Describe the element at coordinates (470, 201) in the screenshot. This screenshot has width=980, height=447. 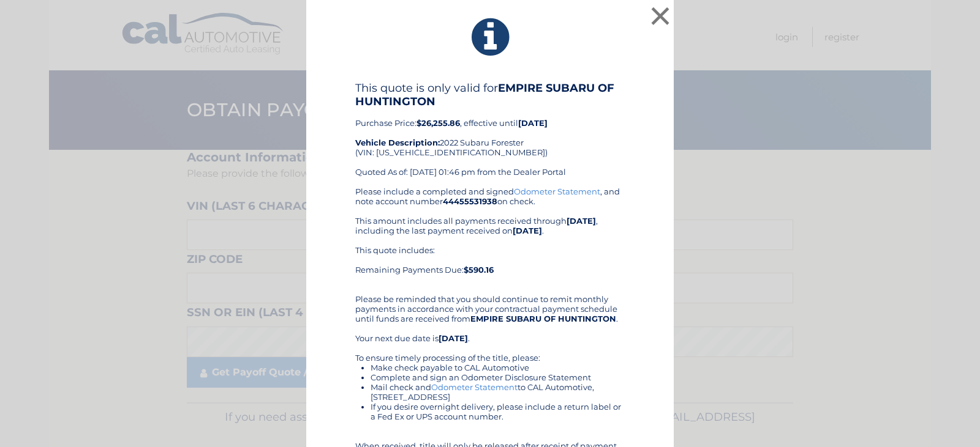
I see `b: 44455531938` at that location.